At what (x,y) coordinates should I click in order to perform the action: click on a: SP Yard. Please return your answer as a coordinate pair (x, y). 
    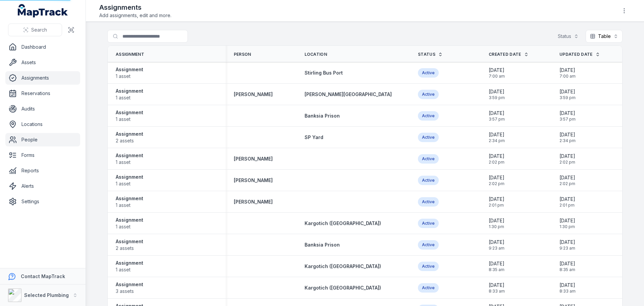
    Looking at the image, I should click on (314, 137).